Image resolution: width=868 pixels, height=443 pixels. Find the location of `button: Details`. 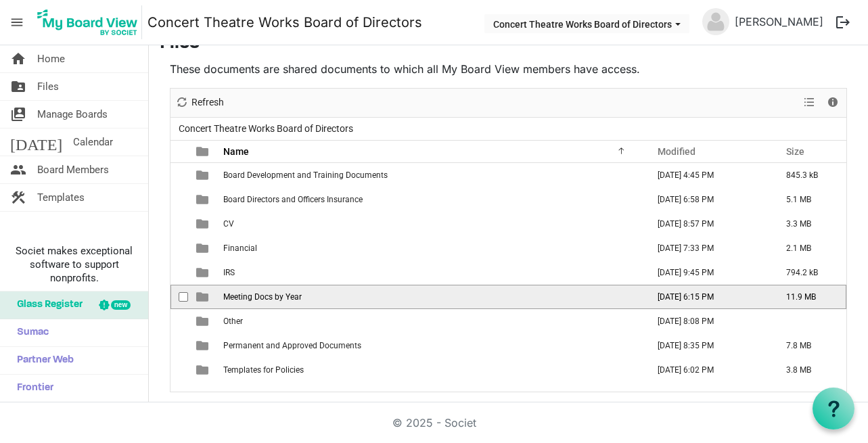

button: Details is located at coordinates (833, 102).